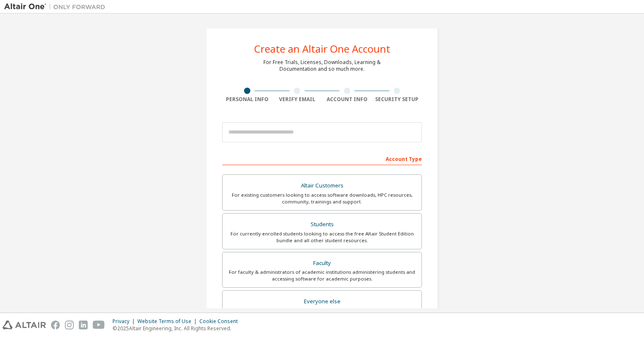 This screenshot has height=337, width=644. Describe the element at coordinates (168, 321) in the screenshot. I see `div: Website Terms of Use` at that location.